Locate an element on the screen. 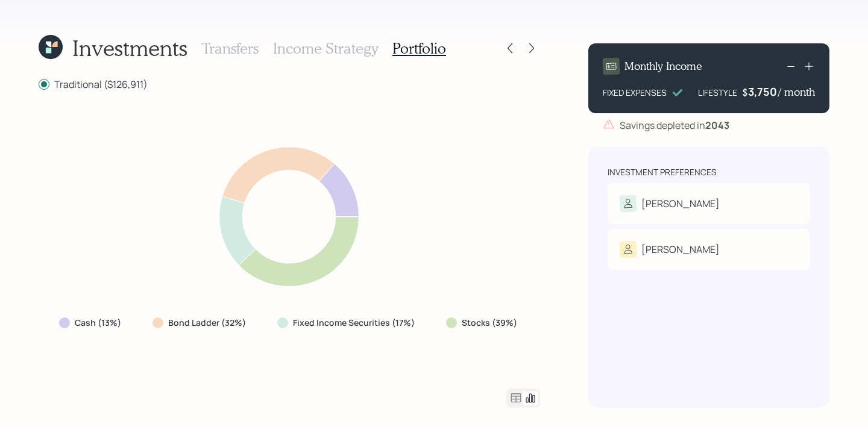  h3: Transfers is located at coordinates (230, 49).